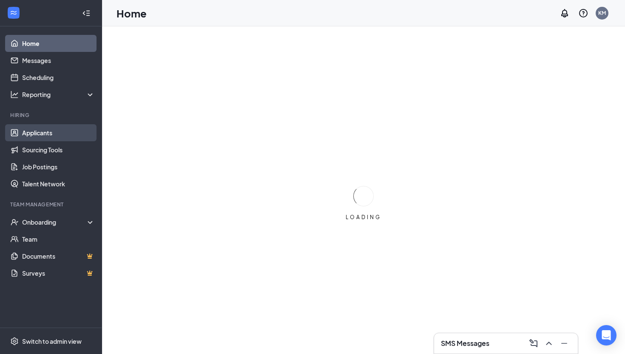 This screenshot has height=354, width=625. Describe the element at coordinates (14, 341) in the screenshot. I see `svg: Settings` at that location.